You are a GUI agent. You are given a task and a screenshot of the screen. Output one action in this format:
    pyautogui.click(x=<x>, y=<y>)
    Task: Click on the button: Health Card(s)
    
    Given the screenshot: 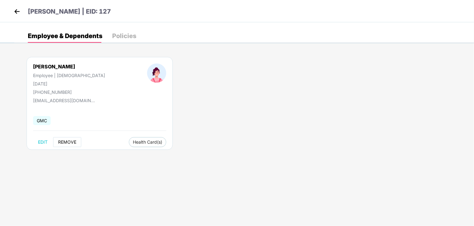 What is the action you would take?
    pyautogui.click(x=147, y=142)
    